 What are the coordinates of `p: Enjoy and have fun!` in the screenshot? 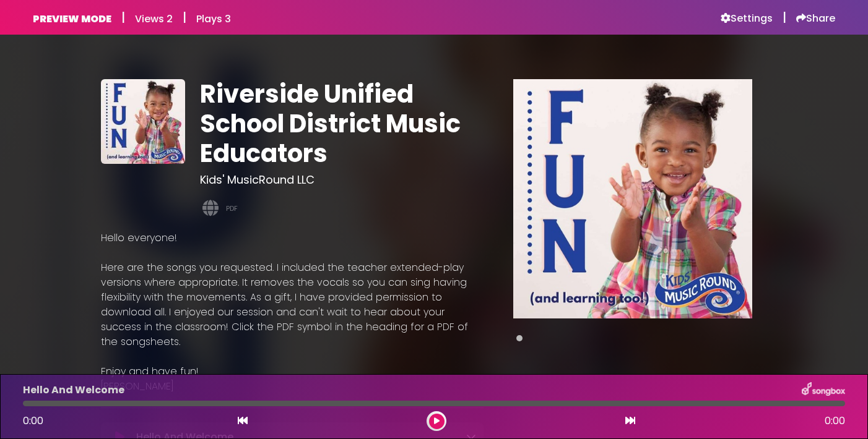 It's located at (292, 372).